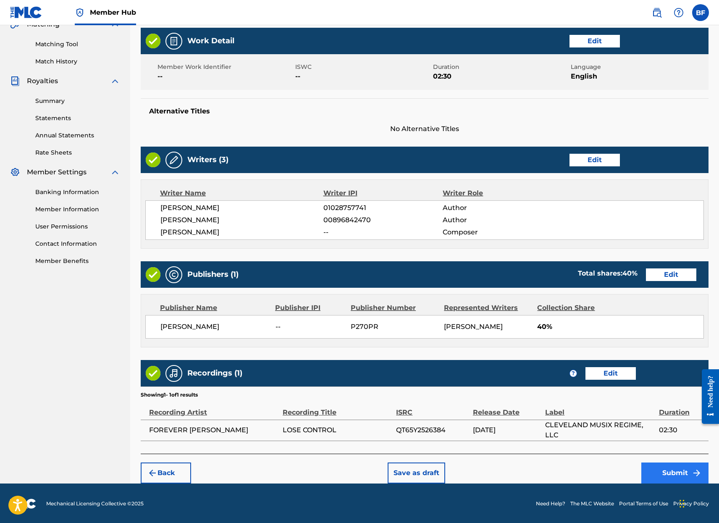 The width and height of the screenshot is (719, 523). What do you see at coordinates (78, 101) in the screenshot?
I see `a: Summary` at bounding box center [78, 101].